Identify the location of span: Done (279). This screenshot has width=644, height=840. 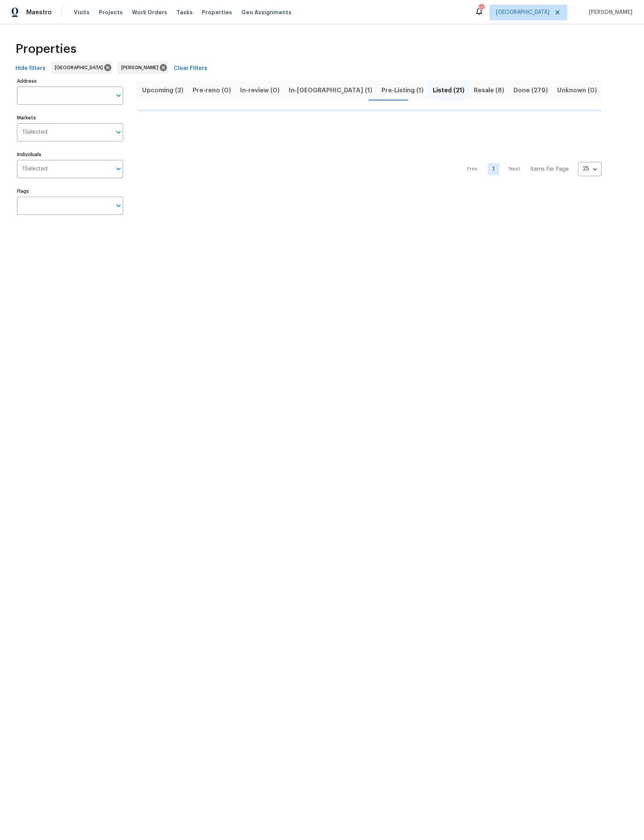
(530, 91).